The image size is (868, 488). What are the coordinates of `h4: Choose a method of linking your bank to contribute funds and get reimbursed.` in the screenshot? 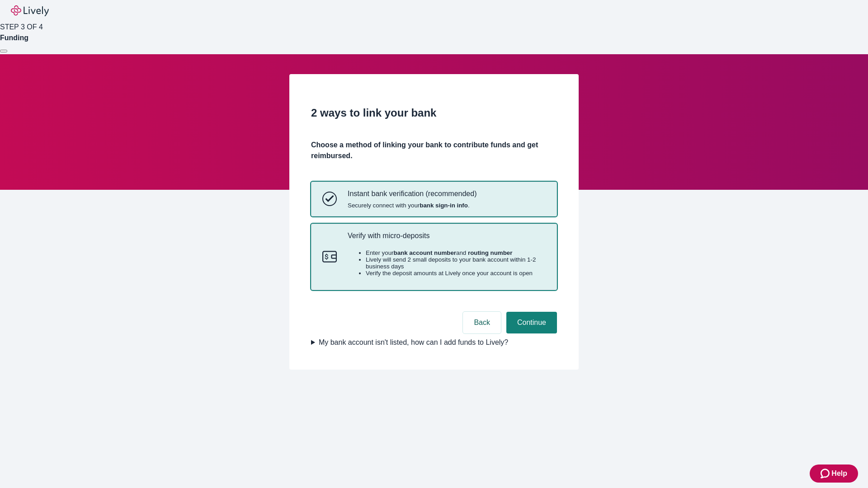 It's located at (434, 151).